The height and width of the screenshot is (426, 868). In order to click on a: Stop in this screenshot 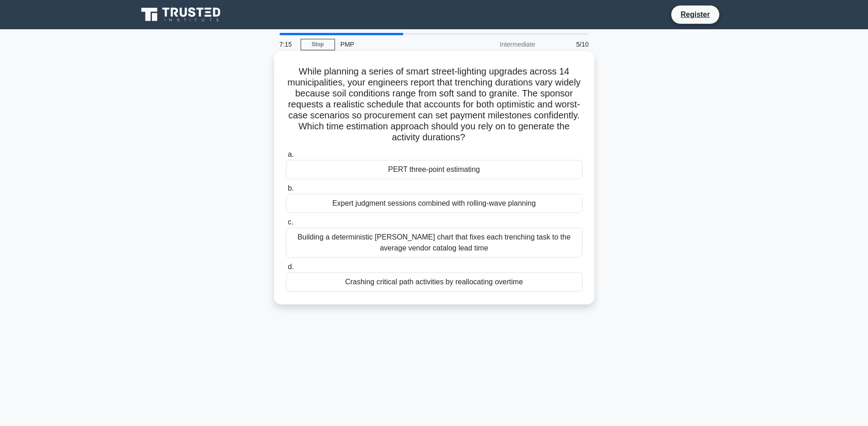, I will do `click(318, 45)`.